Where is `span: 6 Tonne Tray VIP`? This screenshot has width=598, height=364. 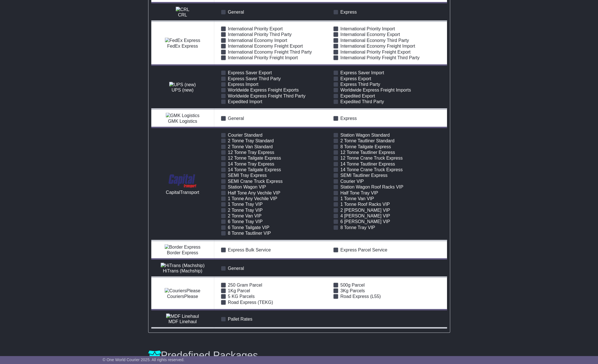 span: 6 Tonne Tray VIP is located at coordinates (245, 221).